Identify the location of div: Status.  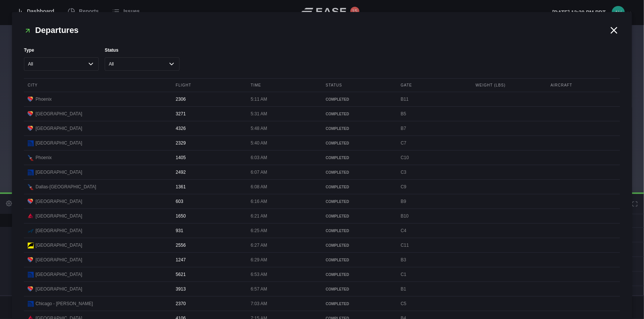
(359, 85).